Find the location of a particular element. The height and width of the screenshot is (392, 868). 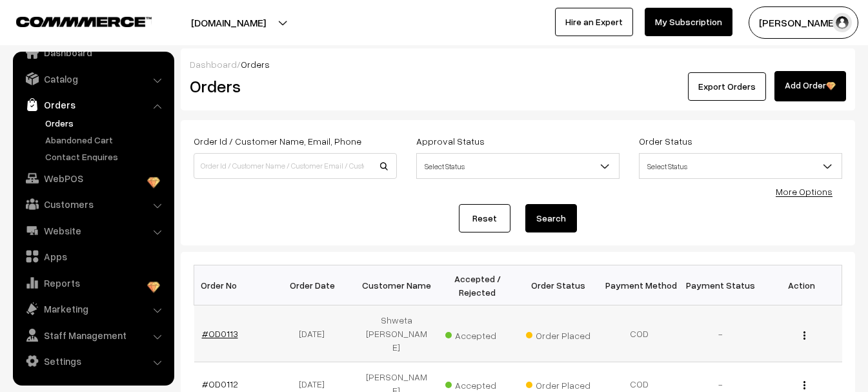

button: Search is located at coordinates (551, 218).